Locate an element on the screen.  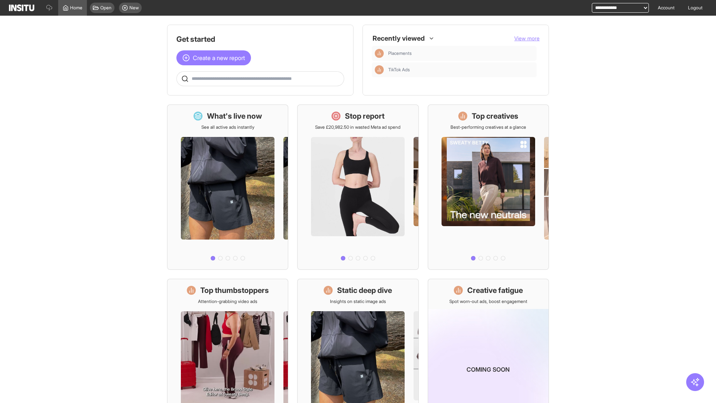
button: Create a new report is located at coordinates (214, 58).